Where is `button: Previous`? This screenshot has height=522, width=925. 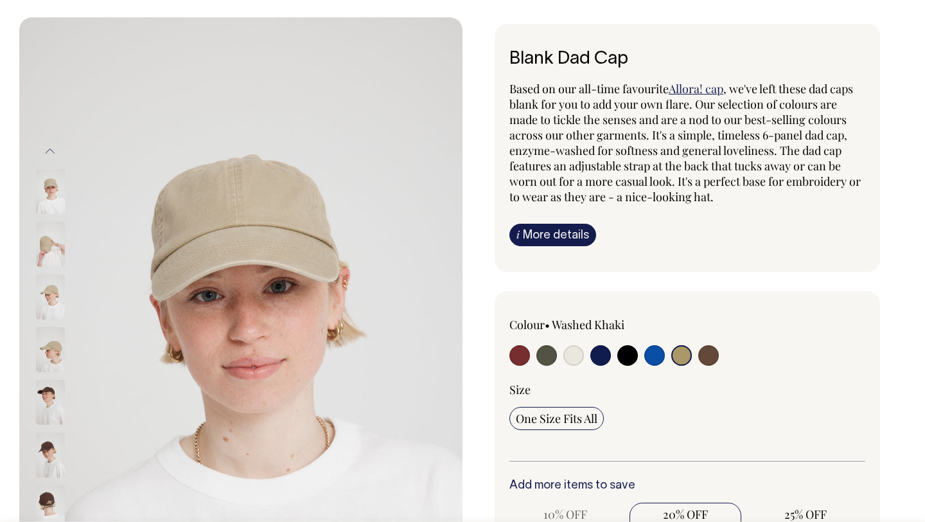
button: Previous is located at coordinates (50, 151).